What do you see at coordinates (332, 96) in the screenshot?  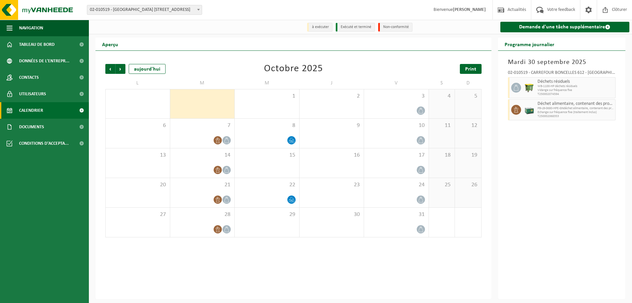 I see `span: 2` at bounding box center [332, 96].